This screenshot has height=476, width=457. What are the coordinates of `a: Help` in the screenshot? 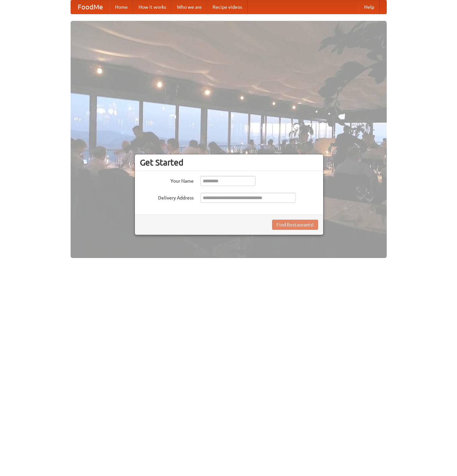 It's located at (369, 7).